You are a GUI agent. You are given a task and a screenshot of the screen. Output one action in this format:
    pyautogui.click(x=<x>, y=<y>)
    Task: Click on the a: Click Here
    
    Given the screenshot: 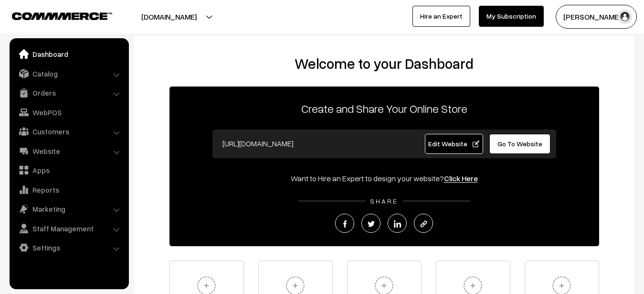 What is the action you would take?
    pyautogui.click(x=461, y=178)
    